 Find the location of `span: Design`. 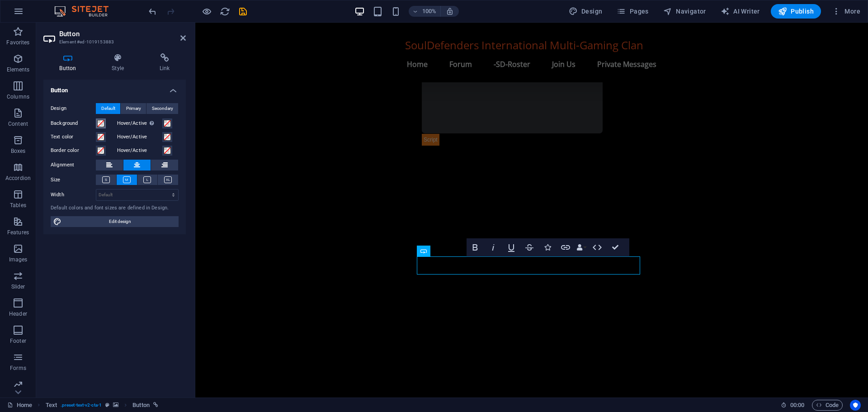

span: Design is located at coordinates (586, 11).